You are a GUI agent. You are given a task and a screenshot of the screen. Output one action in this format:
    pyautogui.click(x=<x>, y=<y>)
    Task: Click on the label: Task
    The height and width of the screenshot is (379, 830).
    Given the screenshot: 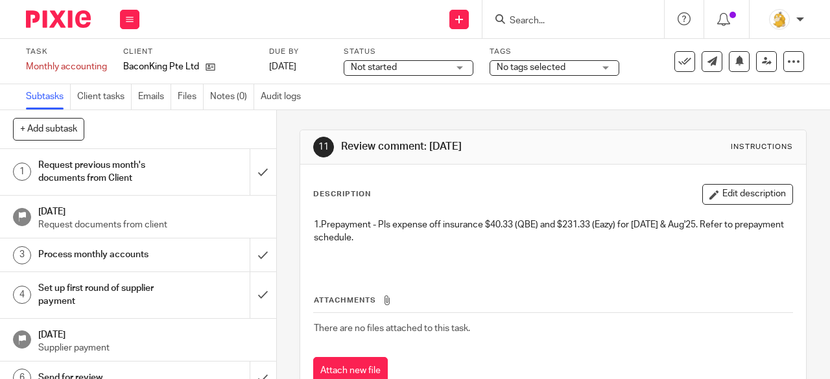 What is the action you would take?
    pyautogui.click(x=66, y=52)
    